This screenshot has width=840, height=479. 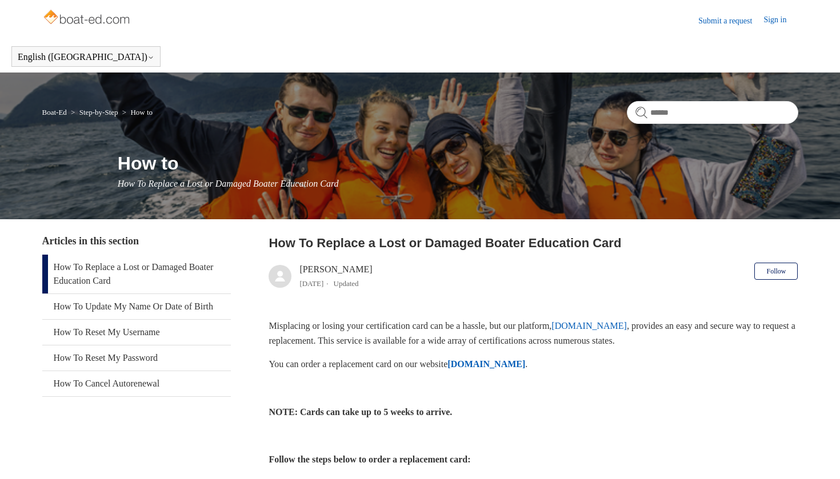 What do you see at coordinates (369, 459) in the screenshot?
I see `strong: Follow the steps below to order a replacement card:` at bounding box center [369, 459].